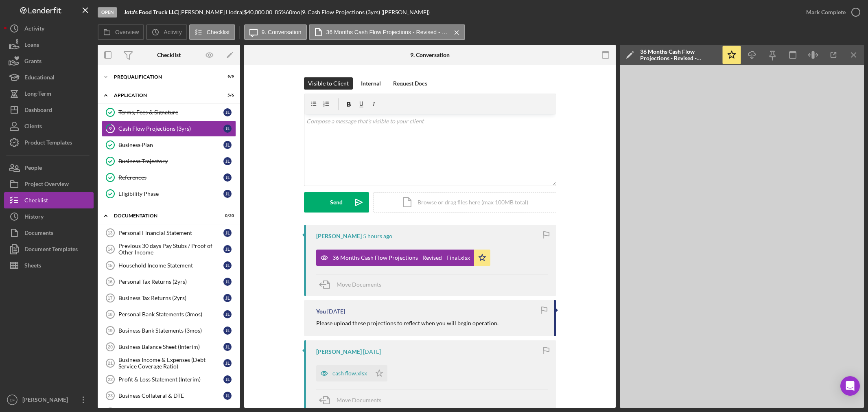  What do you see at coordinates (49, 216) in the screenshot?
I see `button: History` at bounding box center [49, 216].